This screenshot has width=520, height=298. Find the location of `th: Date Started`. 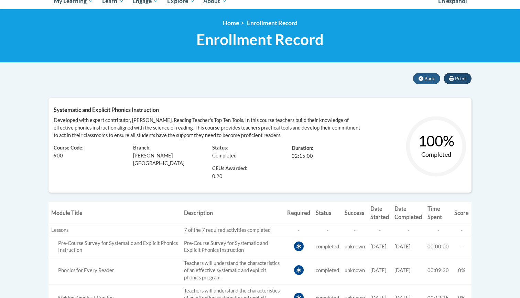

th: Date Started is located at coordinates (380, 212).